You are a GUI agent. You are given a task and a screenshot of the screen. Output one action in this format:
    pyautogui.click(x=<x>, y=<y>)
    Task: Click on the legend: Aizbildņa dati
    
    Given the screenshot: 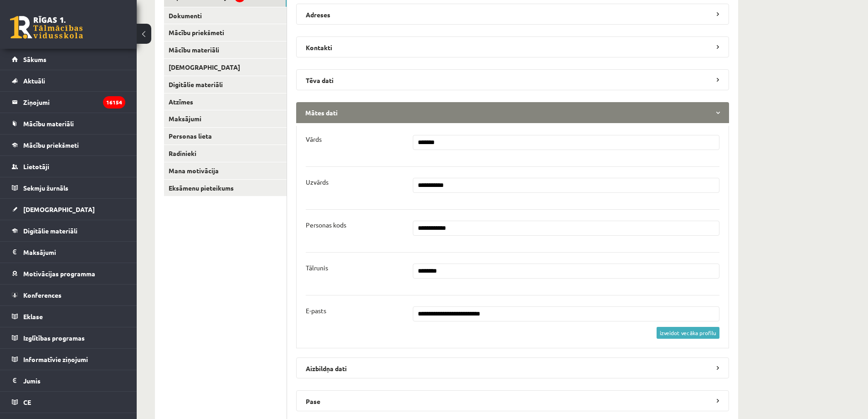 What is the action you would take?
    pyautogui.click(x=513, y=368)
    